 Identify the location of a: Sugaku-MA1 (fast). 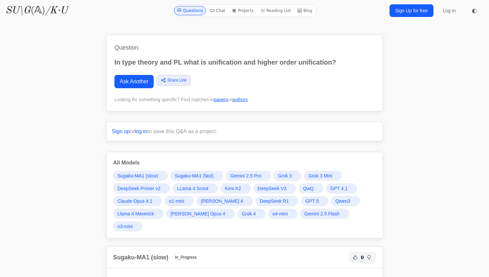
(196, 175).